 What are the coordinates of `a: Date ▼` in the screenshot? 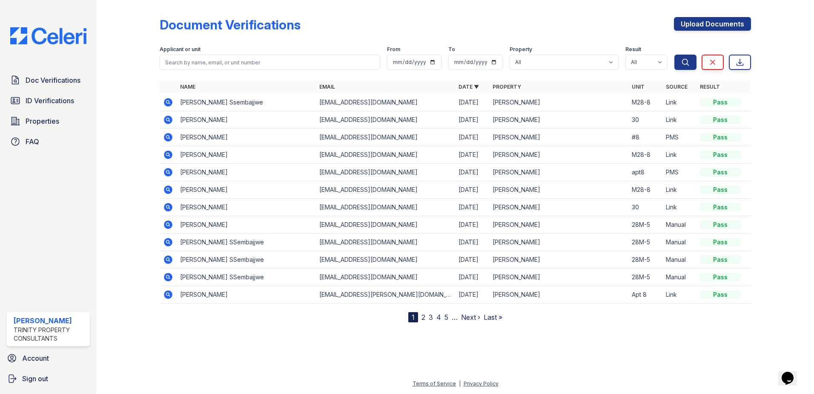 It's located at (469, 86).